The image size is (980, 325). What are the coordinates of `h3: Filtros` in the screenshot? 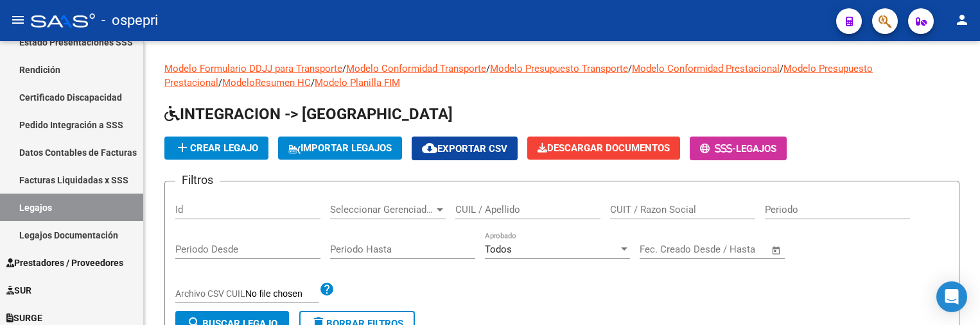 It's located at (197, 180).